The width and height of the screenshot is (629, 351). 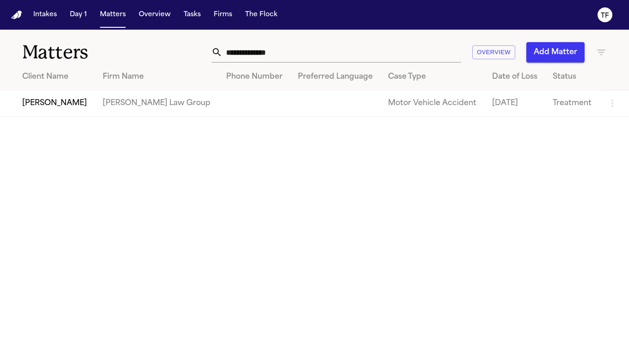 What do you see at coordinates (572, 103) in the screenshot?
I see `td: Treatment` at bounding box center [572, 103].